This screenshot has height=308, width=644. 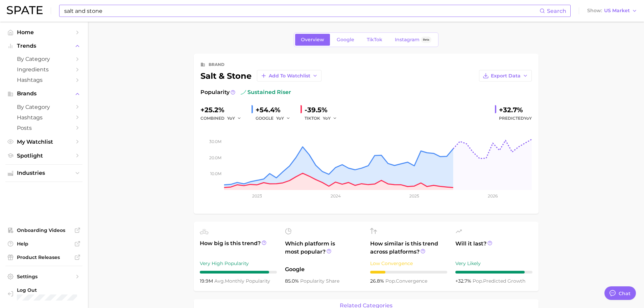 What do you see at coordinates (289, 76) in the screenshot?
I see `span: Add to Watchlist` at bounding box center [289, 76].